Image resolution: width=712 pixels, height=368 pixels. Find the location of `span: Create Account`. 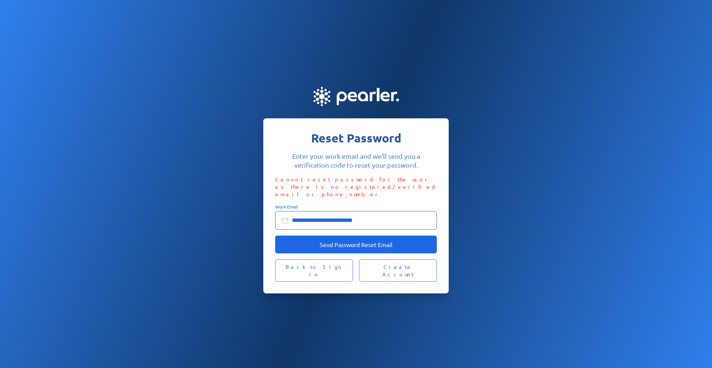

span: Create Account is located at coordinates (398, 270).